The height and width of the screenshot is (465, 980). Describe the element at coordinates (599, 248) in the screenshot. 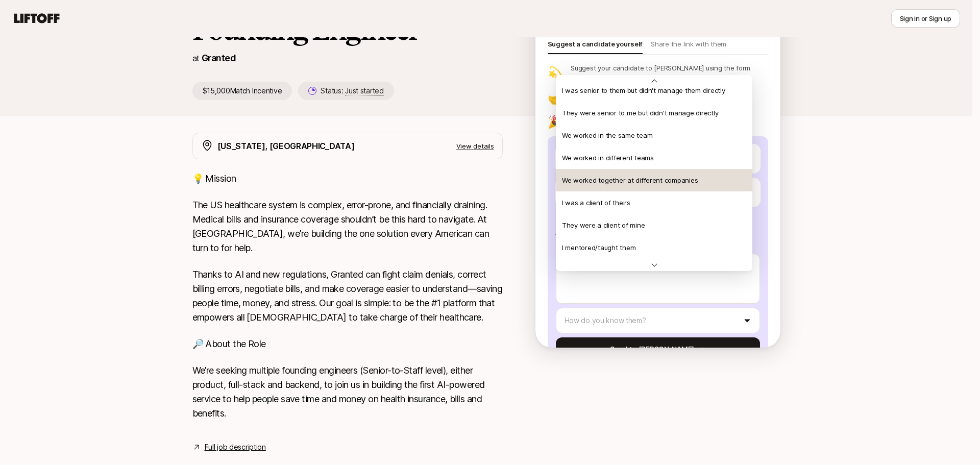

I see `p: I mentored/taught them` at that location.